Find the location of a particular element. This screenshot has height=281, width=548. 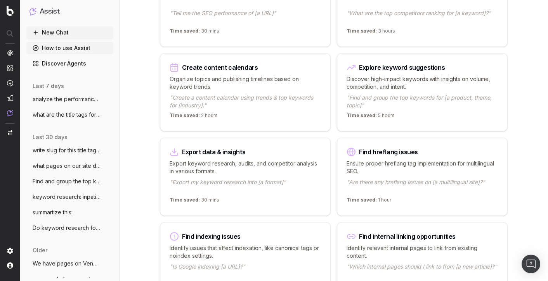

p: Identify relevant internal pages to link from existing content. is located at coordinates (422, 252).